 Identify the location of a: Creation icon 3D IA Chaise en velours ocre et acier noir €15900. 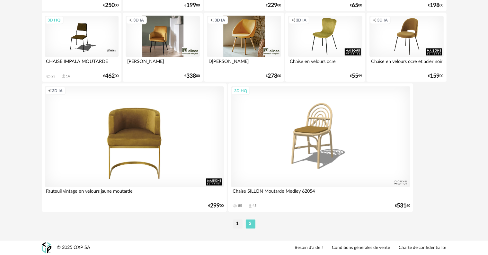
(406, 48).